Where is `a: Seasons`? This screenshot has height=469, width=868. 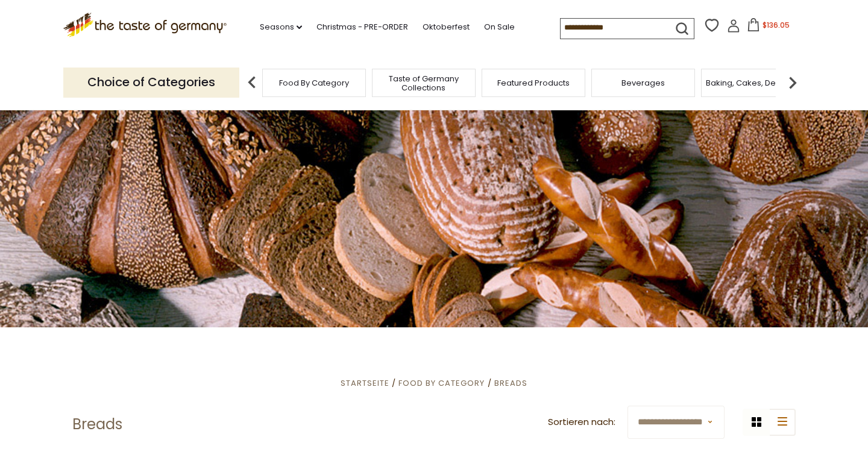 a: Seasons is located at coordinates (281, 27).